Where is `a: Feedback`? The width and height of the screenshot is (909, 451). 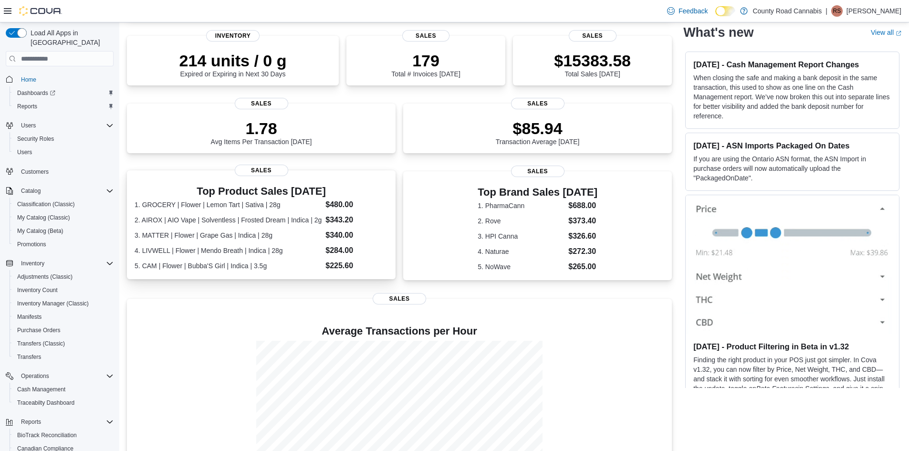 a: Feedback is located at coordinates (687, 11).